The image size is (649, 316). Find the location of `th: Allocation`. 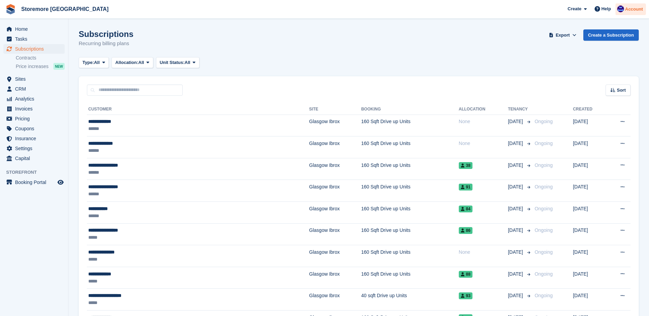

th: Allocation is located at coordinates (484, 110).